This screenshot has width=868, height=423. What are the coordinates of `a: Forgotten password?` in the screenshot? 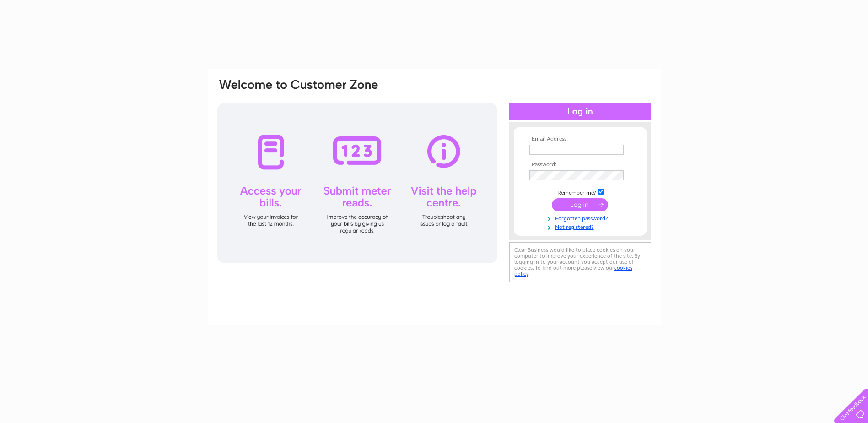 It's located at (581, 218).